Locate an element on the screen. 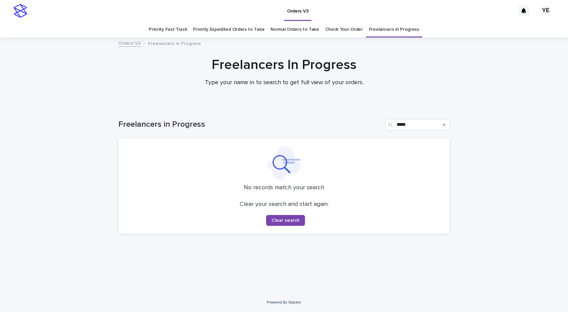 The image size is (568, 312). button: Clear search is located at coordinates (285, 220).